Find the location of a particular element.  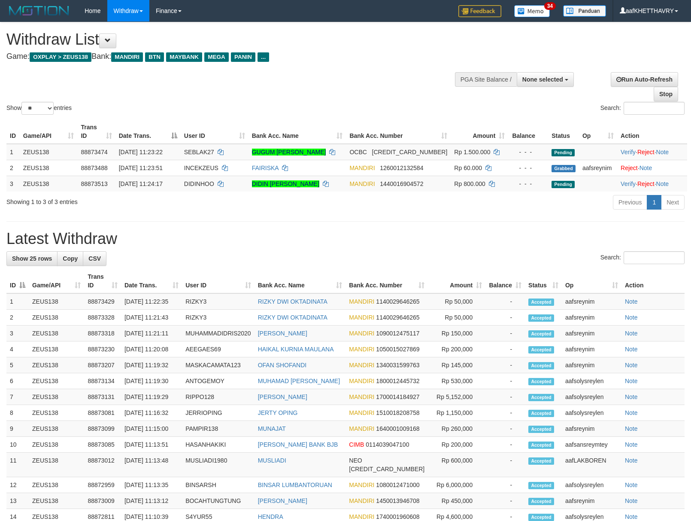

th: Status is located at coordinates (564, 131).